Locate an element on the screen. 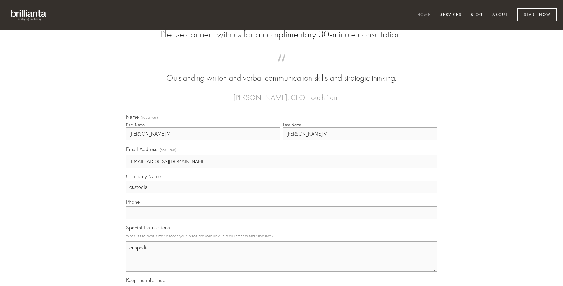  span: Phone is located at coordinates (133, 202).